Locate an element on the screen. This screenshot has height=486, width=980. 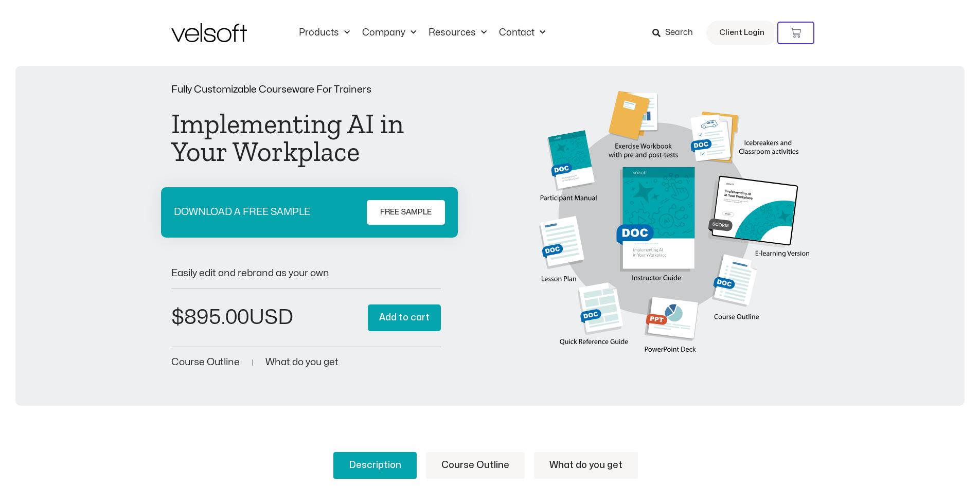
img: Second Product Image is located at coordinates (674, 227).